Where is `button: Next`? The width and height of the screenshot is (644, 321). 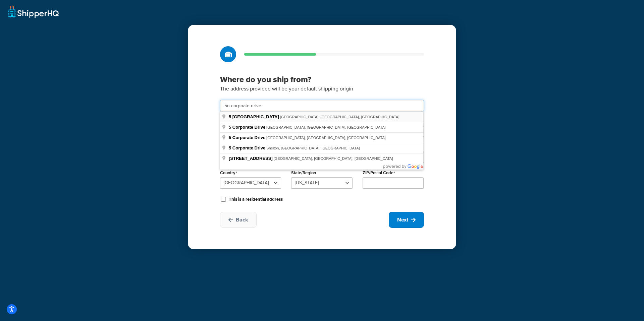 button: Next is located at coordinates (406, 220).